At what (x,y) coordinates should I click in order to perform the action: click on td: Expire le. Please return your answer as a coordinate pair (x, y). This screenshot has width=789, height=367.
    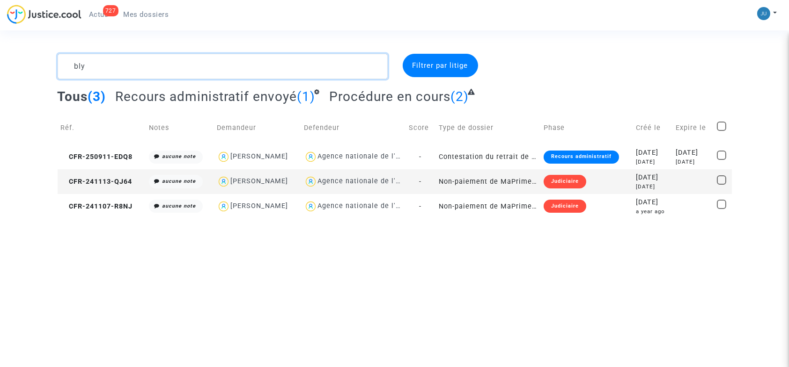
    Looking at the image, I should click on (693, 128).